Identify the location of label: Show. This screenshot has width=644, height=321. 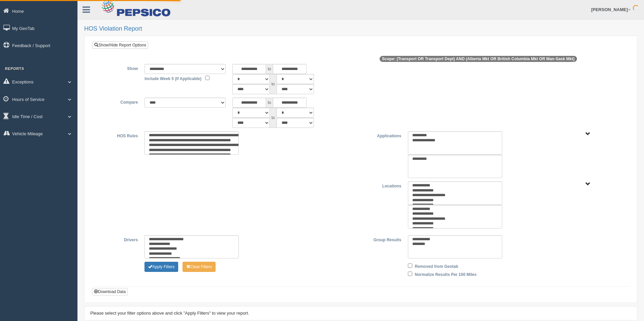
(119, 68).